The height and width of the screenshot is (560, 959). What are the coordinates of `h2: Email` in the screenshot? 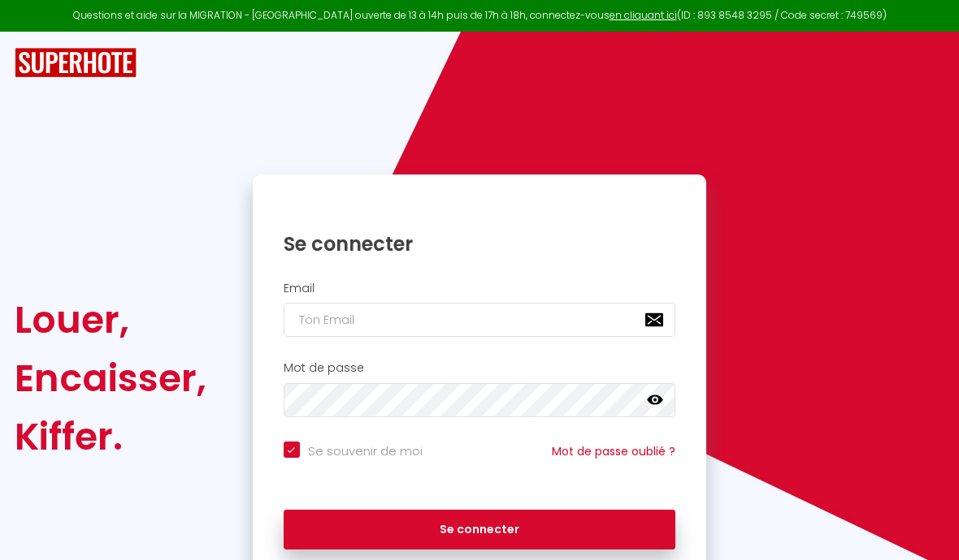 It's located at (480, 288).